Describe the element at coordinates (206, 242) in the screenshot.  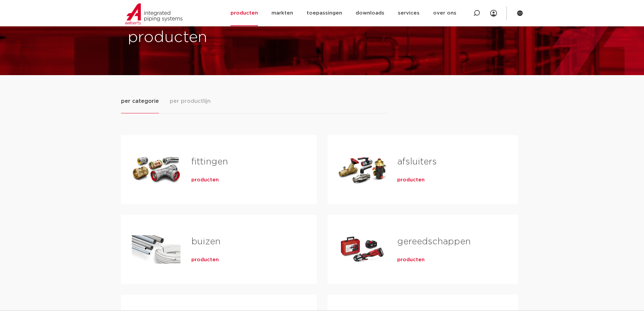
I see `a: buizen` at that location.